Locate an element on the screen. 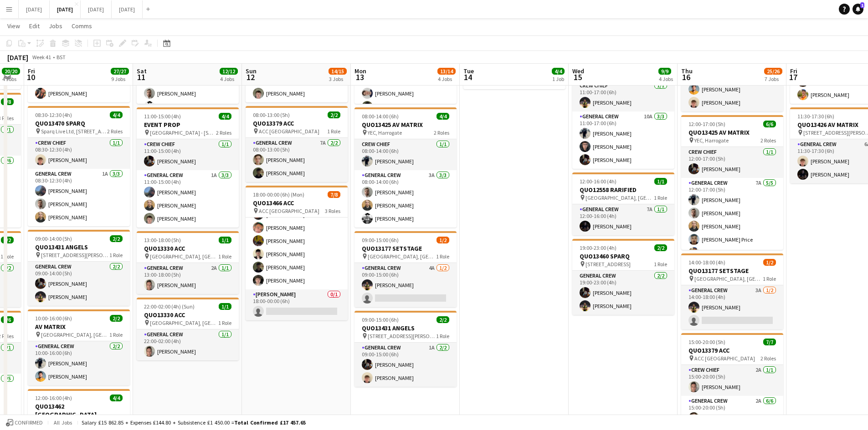 Image resolution: width=868 pixels, height=430 pixels. h3: QUO13431 ANGELS is located at coordinates (79, 247).